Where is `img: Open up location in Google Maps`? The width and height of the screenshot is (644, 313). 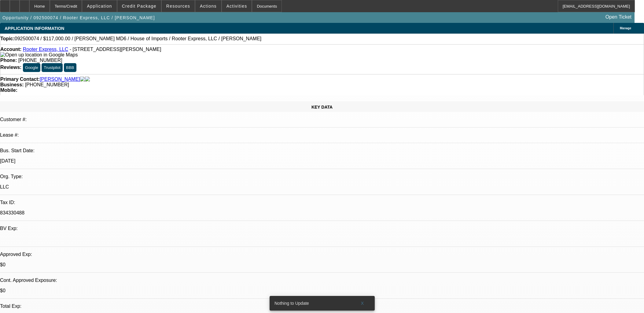
img: Open up location in Google Maps is located at coordinates (39, 55).